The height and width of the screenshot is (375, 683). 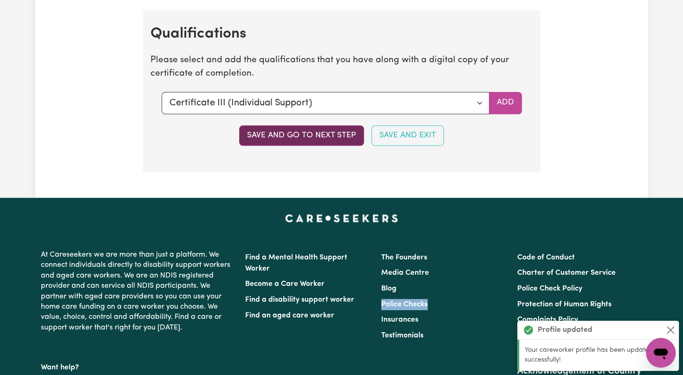 I want to click on p: Want help?, so click(x=137, y=366).